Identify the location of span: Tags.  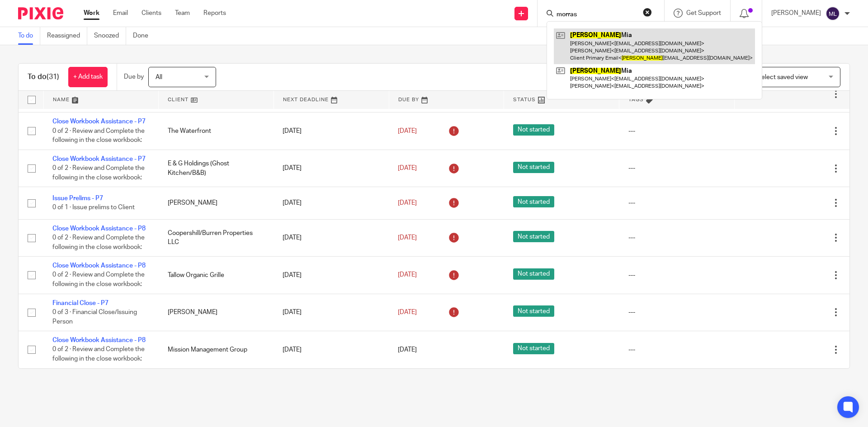
(636, 99).